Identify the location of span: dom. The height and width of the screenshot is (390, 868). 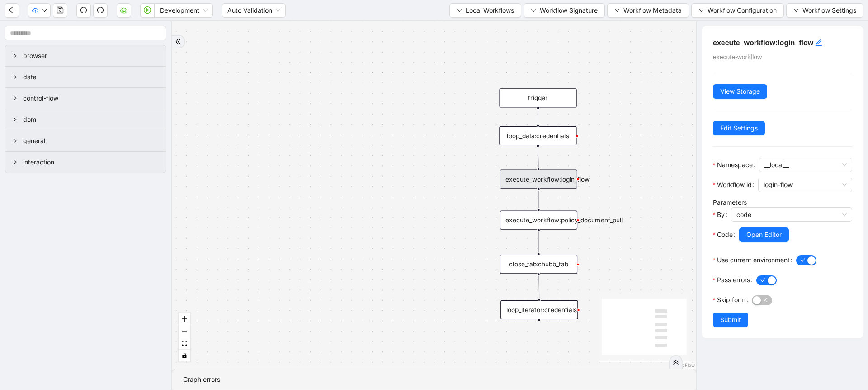
(91, 119).